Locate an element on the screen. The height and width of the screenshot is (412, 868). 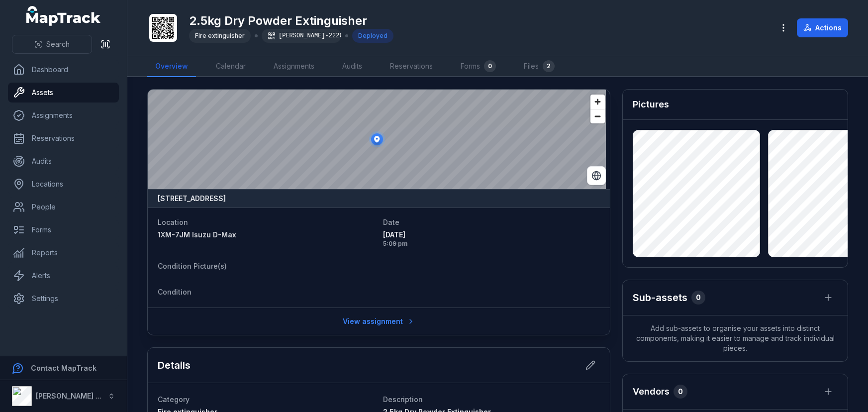
h2: Sub-assets is located at coordinates (660, 298).